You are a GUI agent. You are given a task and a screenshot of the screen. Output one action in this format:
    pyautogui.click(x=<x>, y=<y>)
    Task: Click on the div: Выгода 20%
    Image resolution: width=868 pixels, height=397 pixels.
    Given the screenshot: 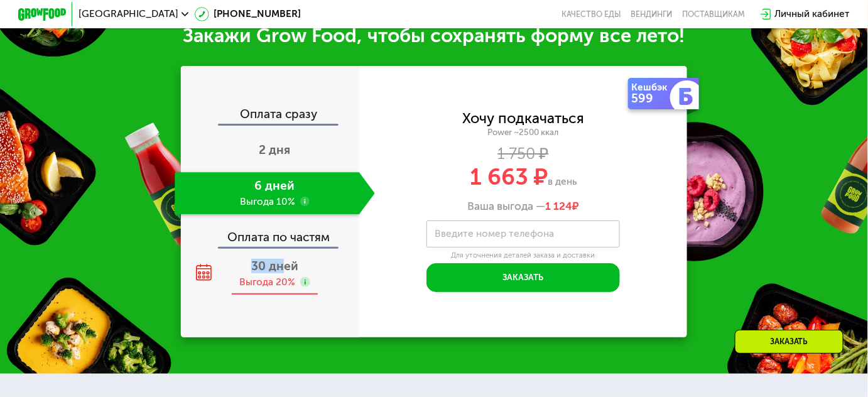 What is the action you would take?
    pyautogui.click(x=268, y=282)
    